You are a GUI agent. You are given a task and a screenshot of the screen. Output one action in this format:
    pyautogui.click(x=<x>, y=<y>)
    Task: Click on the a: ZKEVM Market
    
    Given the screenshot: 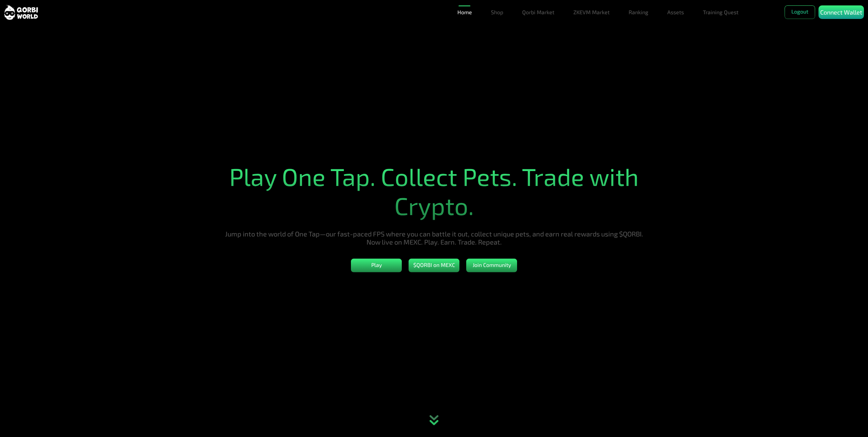 What is the action you would take?
    pyautogui.click(x=592, y=12)
    